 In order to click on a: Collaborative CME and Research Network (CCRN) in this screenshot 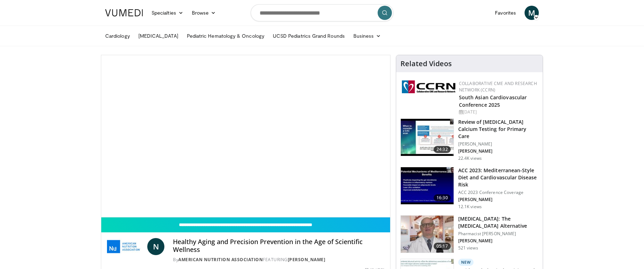, I will do `click(497, 86)`.